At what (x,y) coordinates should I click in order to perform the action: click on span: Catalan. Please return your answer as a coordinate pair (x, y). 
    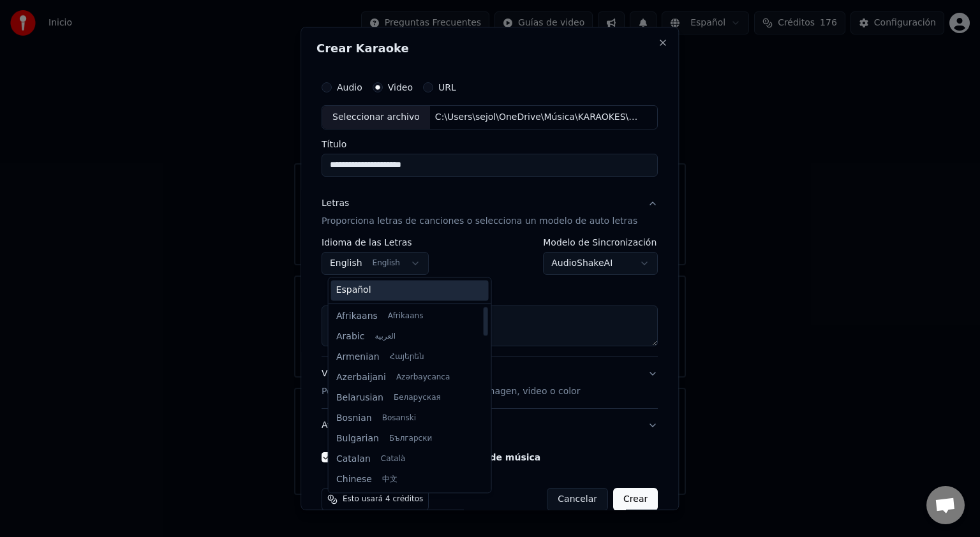
    Looking at the image, I should click on (353, 460).